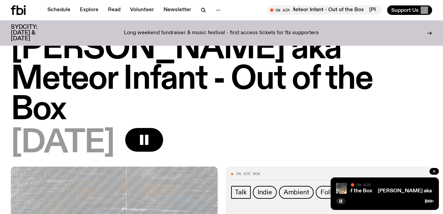 Image resolution: width=443 pixels, height=214 pixels. What do you see at coordinates (89, 10) in the screenshot?
I see `a: Explore` at bounding box center [89, 10].